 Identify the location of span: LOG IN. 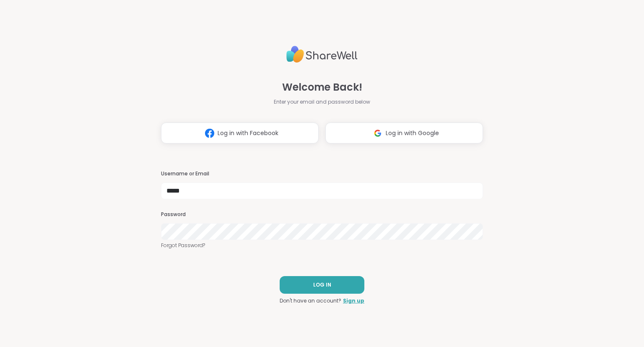
(322, 285).